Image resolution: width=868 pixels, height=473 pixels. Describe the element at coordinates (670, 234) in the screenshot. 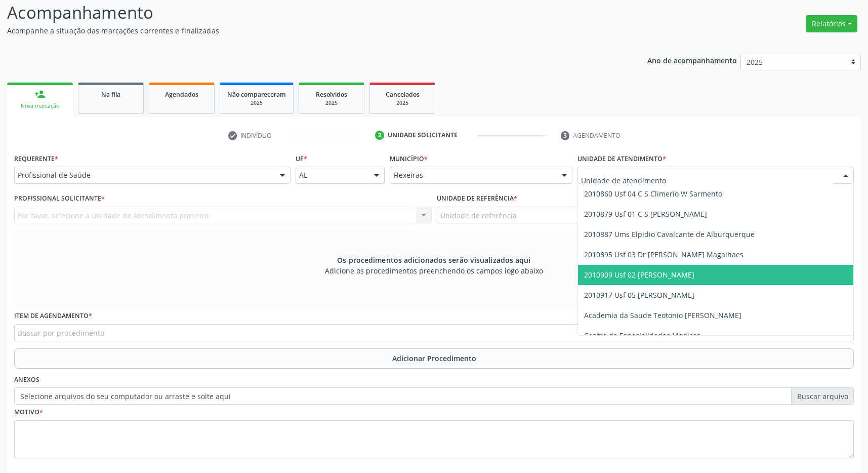

I see `span: 2010887 Ums Elpidio Cavalcante de Alburquerque` at that location.